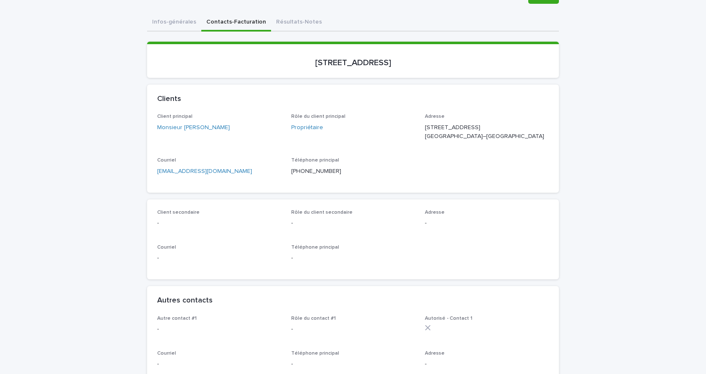 The height and width of the screenshot is (374, 706). Describe the element at coordinates (185, 300) in the screenshot. I see `h2: Autres contacts` at that location.